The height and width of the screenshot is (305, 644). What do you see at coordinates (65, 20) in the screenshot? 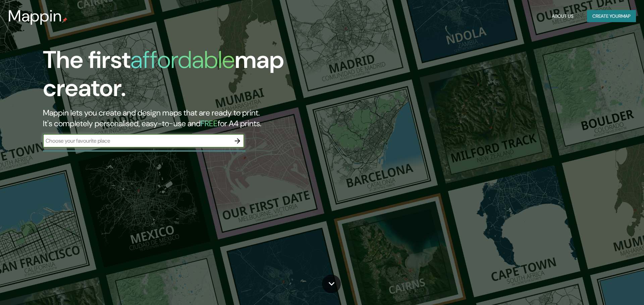
I see `img: mappin-pin` at bounding box center [65, 20].